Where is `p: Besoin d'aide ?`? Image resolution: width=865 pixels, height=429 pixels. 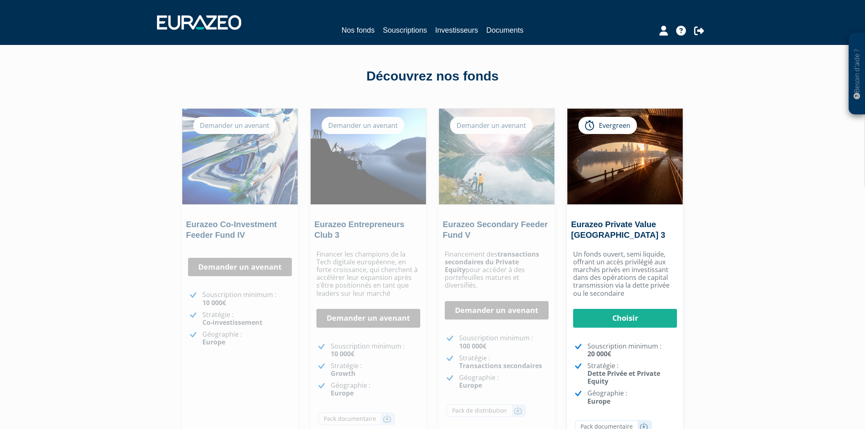 p: Besoin d'aide ? is located at coordinates (857, 74).